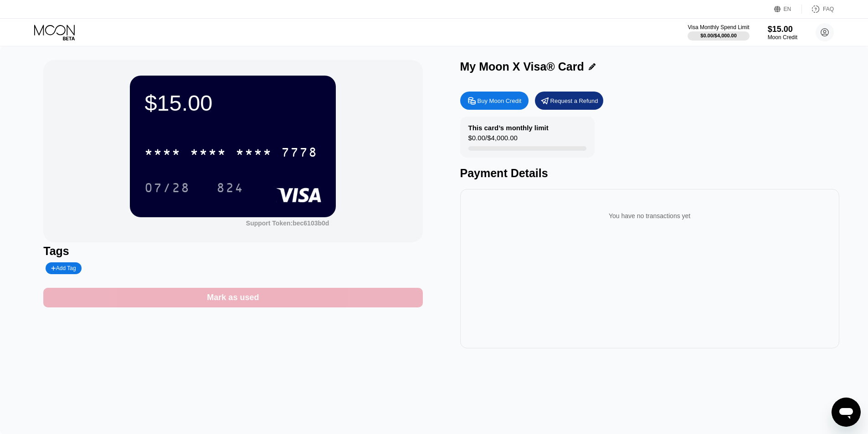 Image resolution: width=868 pixels, height=434 pixels. What do you see at coordinates (782, 33) in the screenshot?
I see `div: $15.00Moon Credit` at bounding box center [782, 33].